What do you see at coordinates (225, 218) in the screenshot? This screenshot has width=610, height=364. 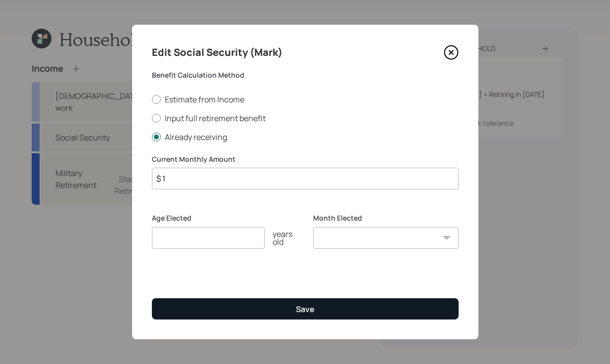 I see `label: Age Elected` at bounding box center [225, 218].